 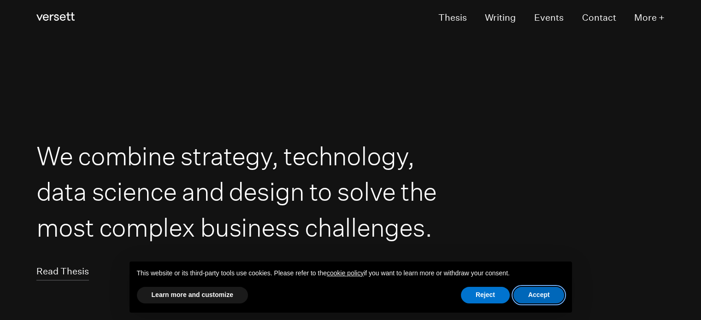 What do you see at coordinates (452, 18) in the screenshot?
I see `a: Thesis` at bounding box center [452, 18].